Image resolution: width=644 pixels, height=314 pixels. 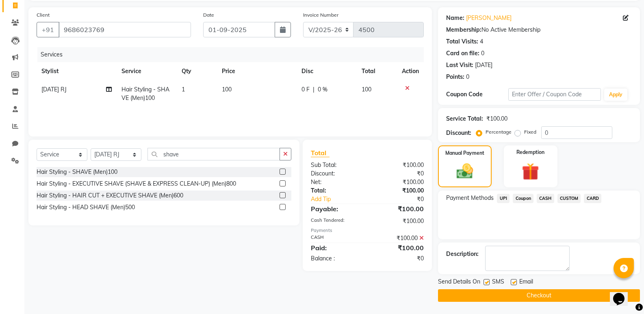 What do you see at coordinates (320, 153) in the screenshot?
I see `span: Total` at bounding box center [320, 153].